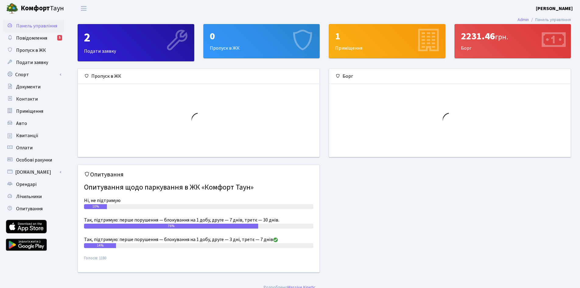 The image size is (580, 288). I want to click on a: Документи, so click(33, 87).